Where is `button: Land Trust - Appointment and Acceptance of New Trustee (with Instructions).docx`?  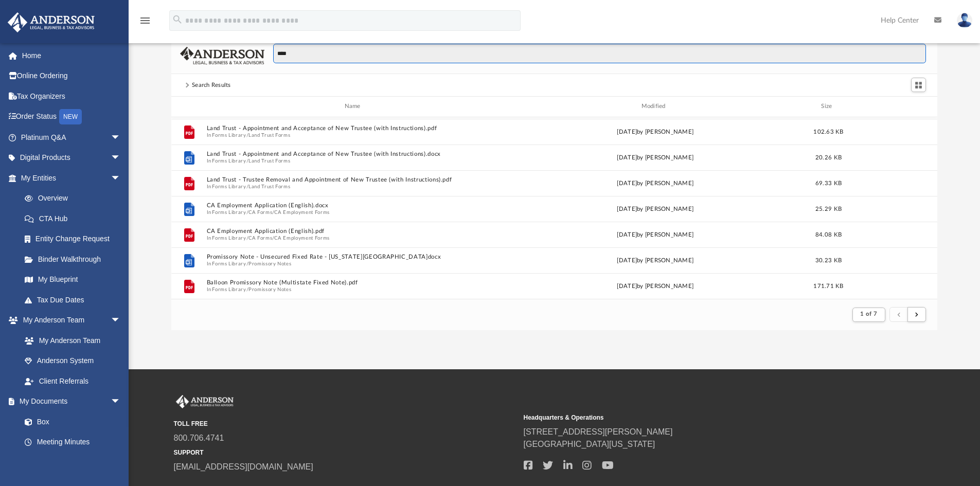 button: Land Trust - Appointment and Acceptance of New Trustee (with Instructions).docx is located at coordinates (354, 154).